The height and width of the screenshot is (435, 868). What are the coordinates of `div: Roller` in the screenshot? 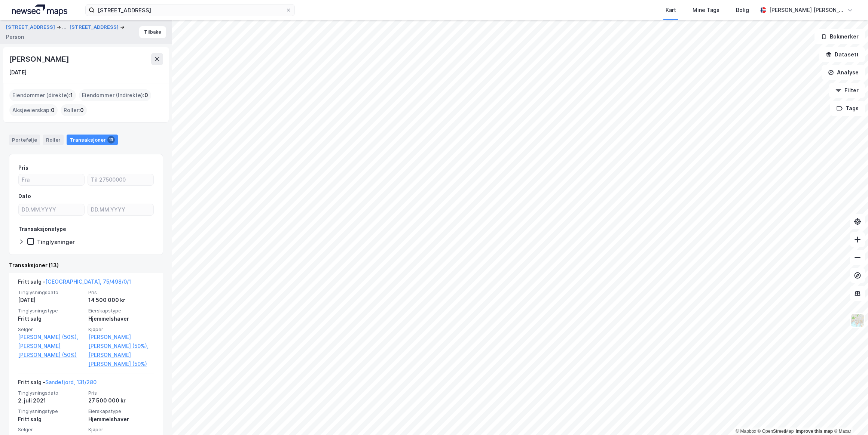 It's located at (53, 140).